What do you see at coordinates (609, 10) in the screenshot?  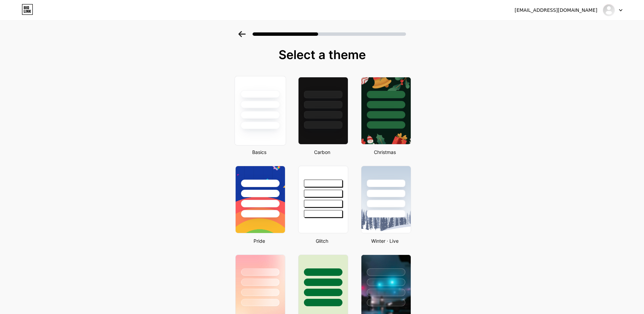 I see `img: roshanshrestha` at bounding box center [609, 10].